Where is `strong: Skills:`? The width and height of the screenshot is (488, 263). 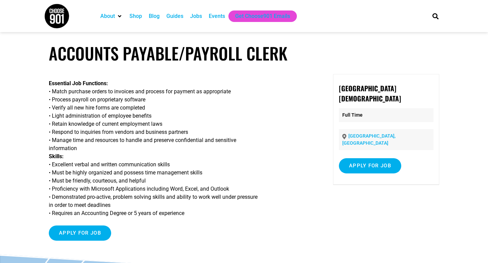
strong: Skills: is located at coordinates (56, 156).